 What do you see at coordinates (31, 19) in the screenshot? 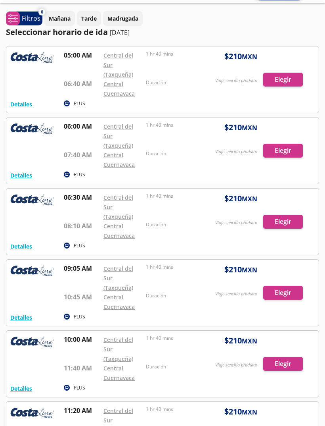
I see `p: Filtros` at bounding box center [31, 19].